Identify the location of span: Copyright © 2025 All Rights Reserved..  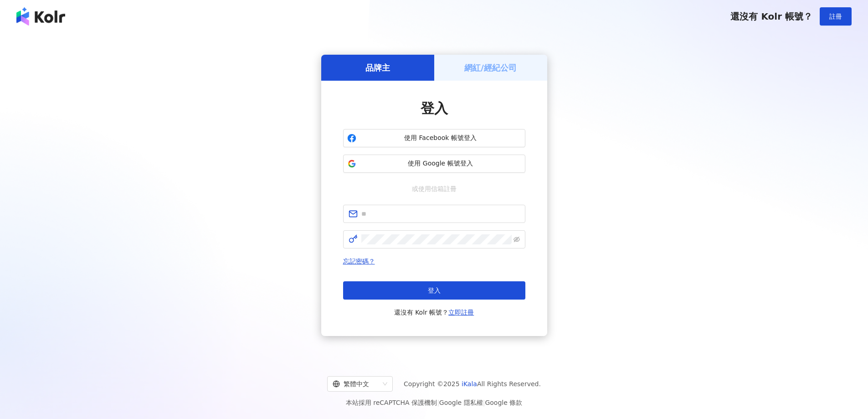
(472, 384).